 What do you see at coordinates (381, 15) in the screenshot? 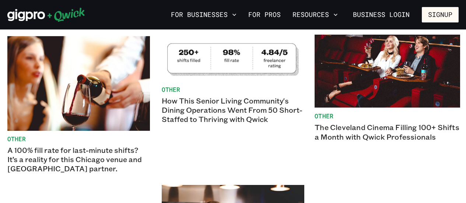
I see `a: Business Login` at bounding box center [381, 15].